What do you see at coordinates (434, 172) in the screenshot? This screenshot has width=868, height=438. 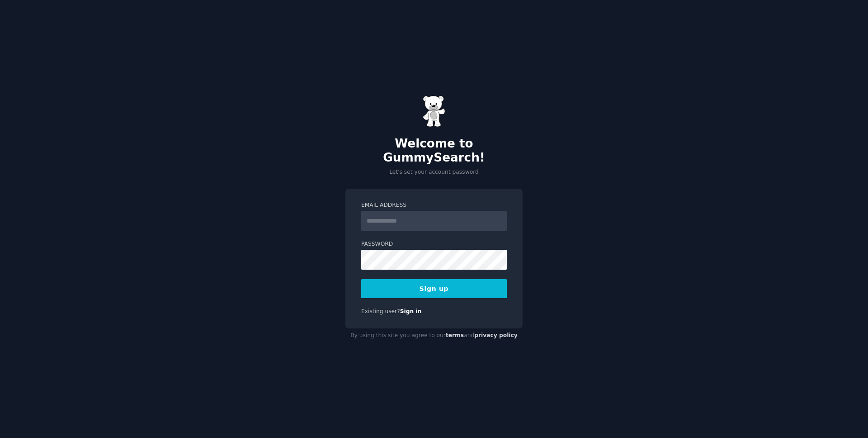 I see `p: Let's set your account password` at bounding box center [434, 172].